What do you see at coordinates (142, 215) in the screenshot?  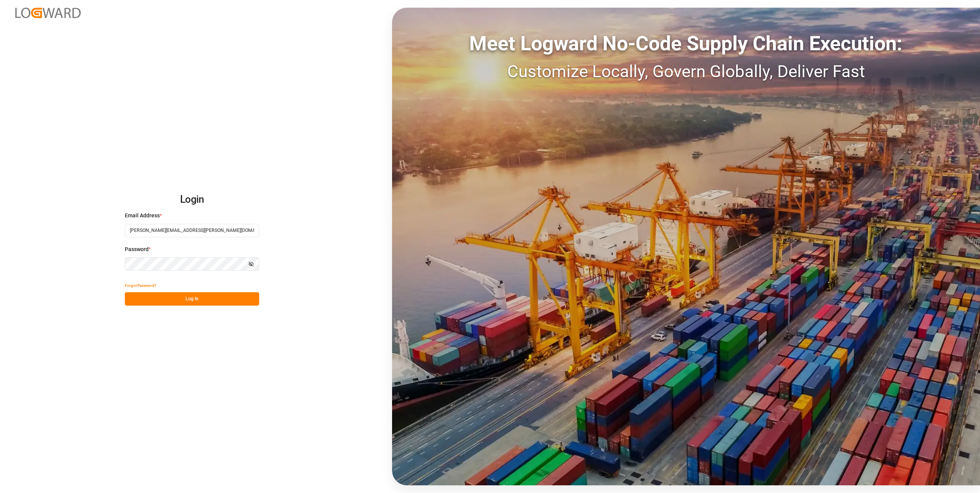 I see `span: Email Address` at bounding box center [142, 215].